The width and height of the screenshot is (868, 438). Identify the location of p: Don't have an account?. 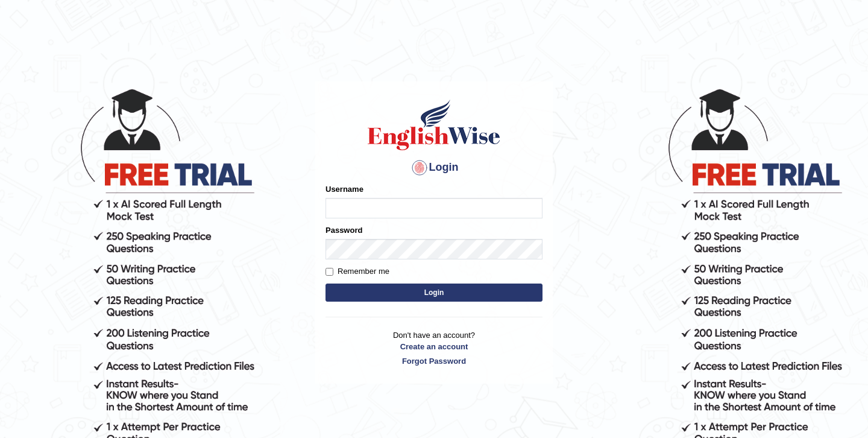
(434, 348).